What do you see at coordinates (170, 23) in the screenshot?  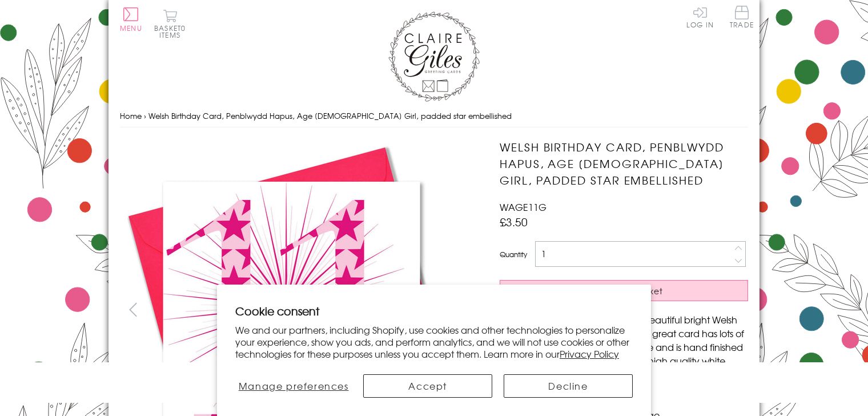 I see `button: Basket0 items` at bounding box center [170, 23].